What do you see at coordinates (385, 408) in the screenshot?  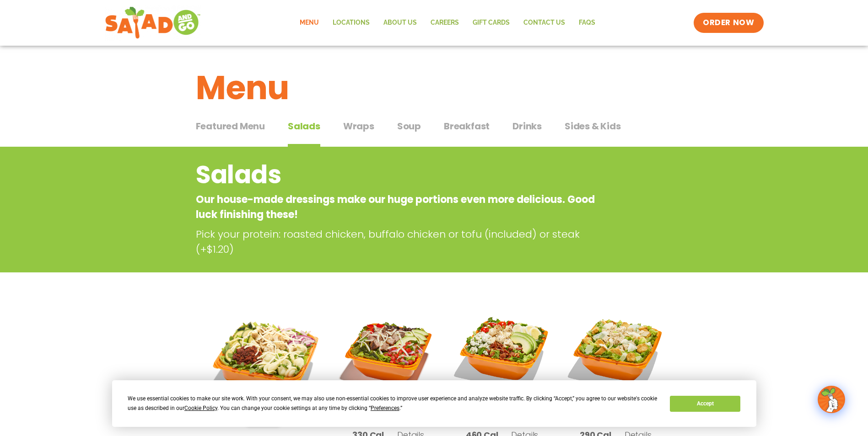 I see `span: Preferences` at bounding box center [385, 408].